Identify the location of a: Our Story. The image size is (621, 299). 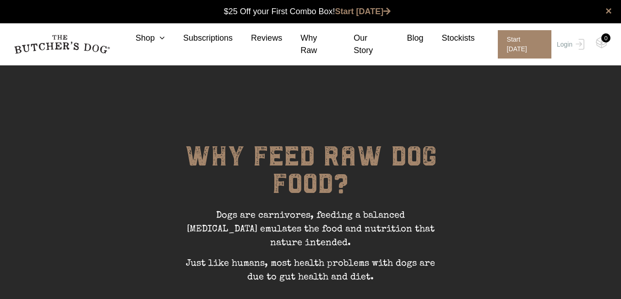
(362, 44).